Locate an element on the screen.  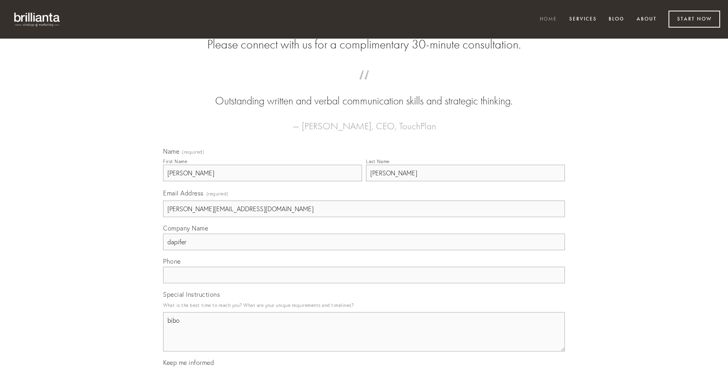
span: Keep me informed is located at coordinates (188, 362).